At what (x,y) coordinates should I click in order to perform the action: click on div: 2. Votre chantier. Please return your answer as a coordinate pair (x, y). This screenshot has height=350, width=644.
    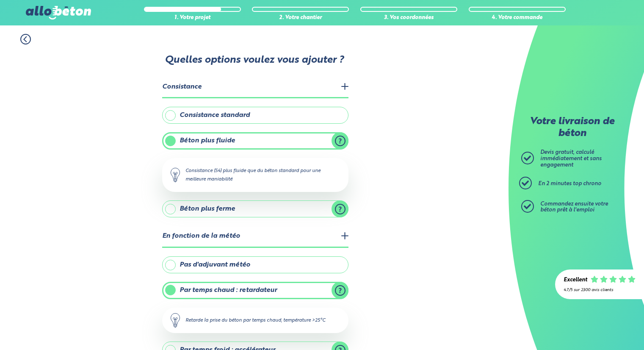
    Looking at the image, I should click on (301, 17).